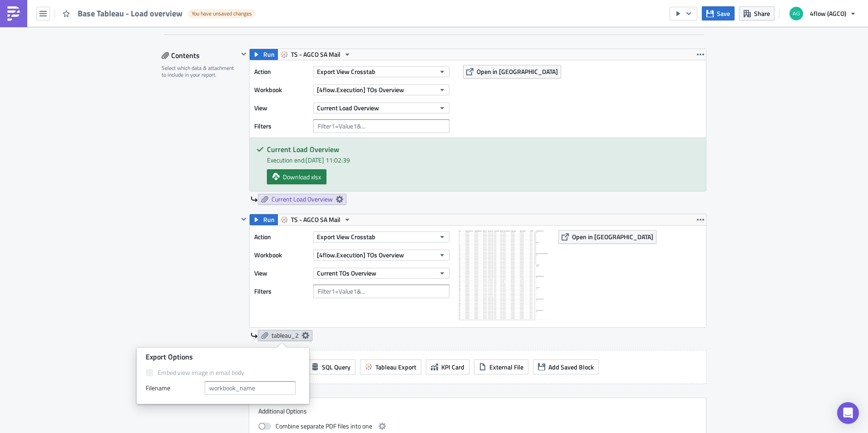 Image resolution: width=868 pixels, height=433 pixels. I want to click on div: Open Intercom Messenger, so click(848, 413).